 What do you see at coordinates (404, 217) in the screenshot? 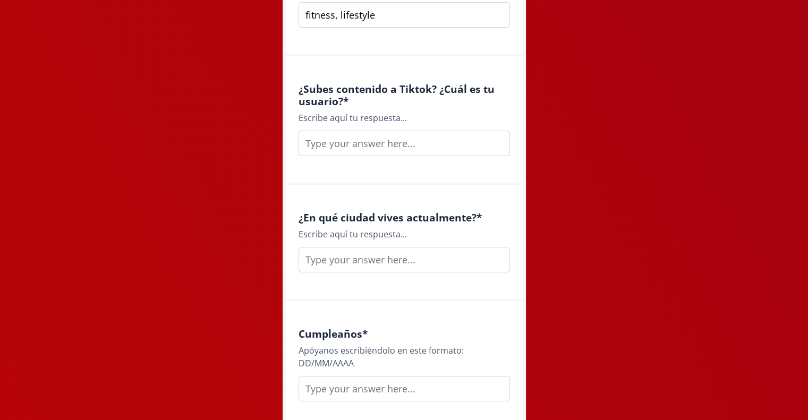
I see `h4: ¿En qué ciudad vives actualmente? *` at bounding box center [404, 217].